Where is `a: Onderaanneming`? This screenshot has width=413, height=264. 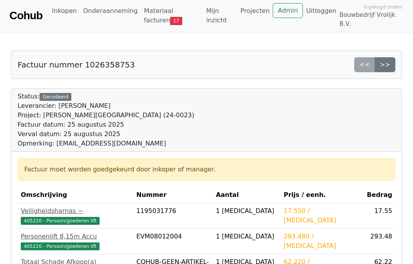 a: Onderaanneming is located at coordinates (110, 11).